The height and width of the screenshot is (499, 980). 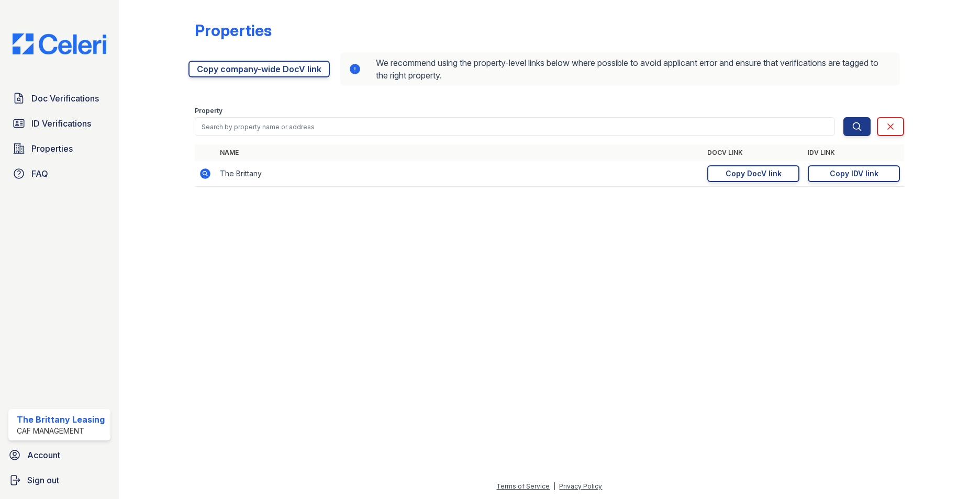 What do you see at coordinates (43, 481) in the screenshot?
I see `span: Sign out` at bounding box center [43, 481].